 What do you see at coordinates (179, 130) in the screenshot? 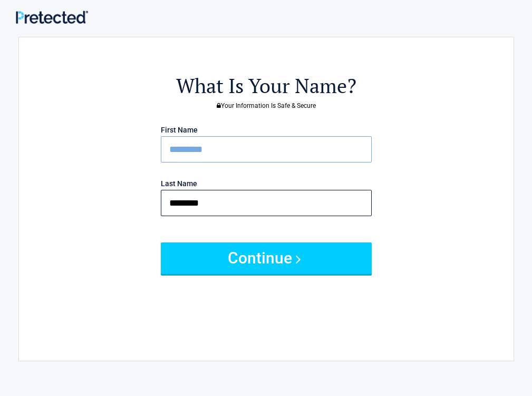
I see `label: First Name` at bounding box center [179, 130].